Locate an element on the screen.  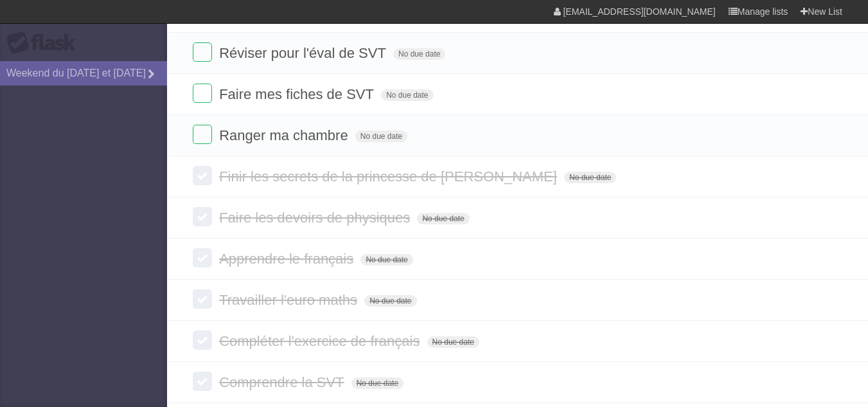
span: Faire mes fiches de SVT is located at coordinates (298, 94).